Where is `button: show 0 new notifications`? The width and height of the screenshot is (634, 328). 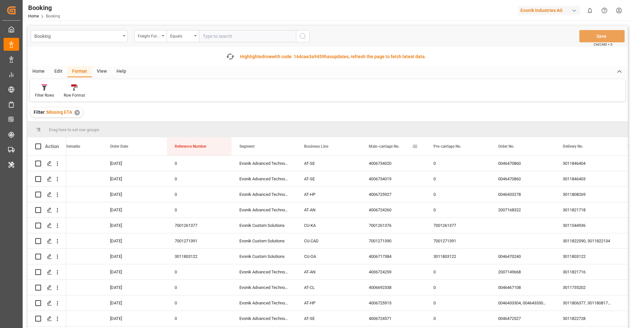 button: show 0 new notifications is located at coordinates (590, 10).